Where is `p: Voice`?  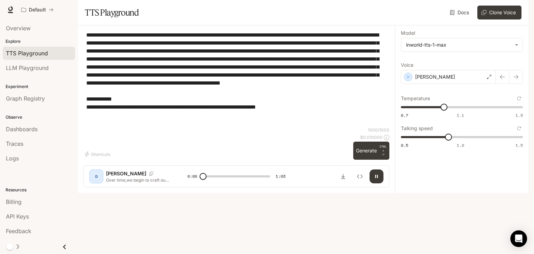
p: Voice is located at coordinates (407, 65).